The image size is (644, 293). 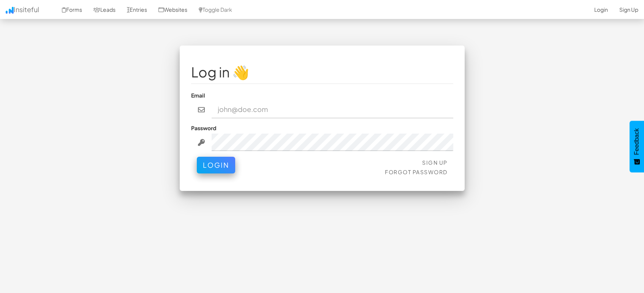 What do you see at coordinates (435, 163) in the screenshot?
I see `a: Sign Up` at bounding box center [435, 163].